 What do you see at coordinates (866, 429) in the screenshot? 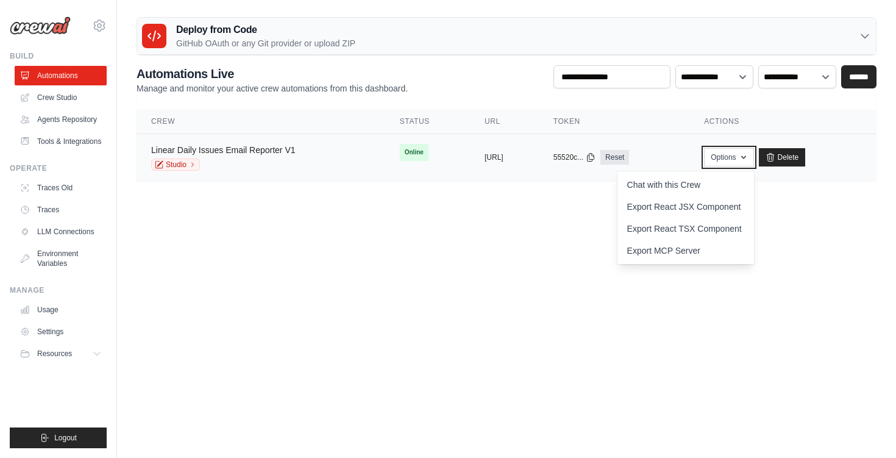
I see `div: Chat Widget` at bounding box center [866, 429].